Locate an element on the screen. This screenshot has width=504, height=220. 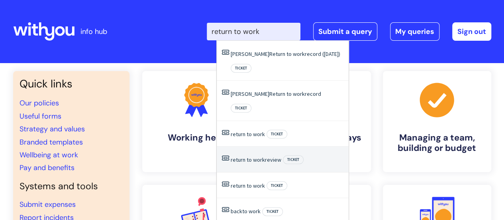
a: backto work is located at coordinates (246, 211).